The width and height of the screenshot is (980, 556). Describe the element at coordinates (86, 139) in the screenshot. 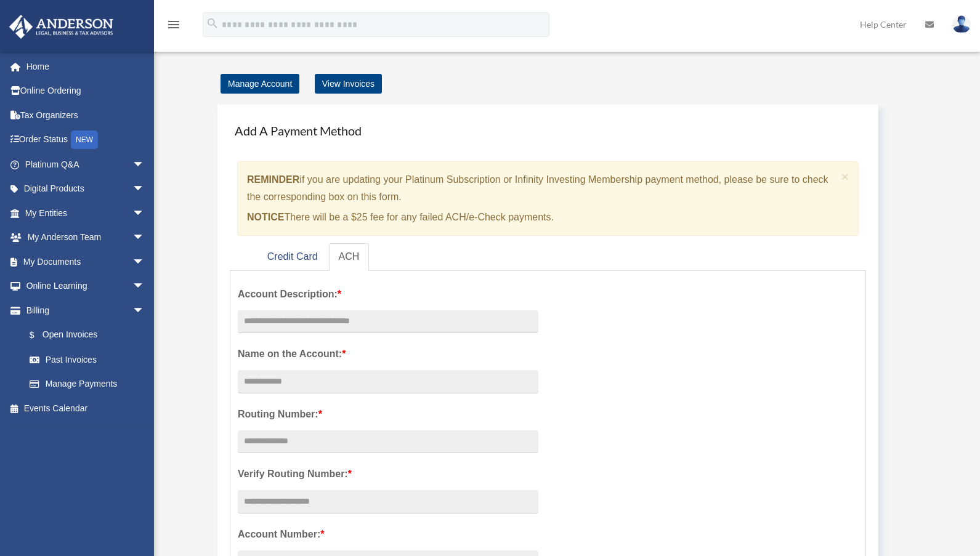

I see `a: Order StatusNEW` at that location.